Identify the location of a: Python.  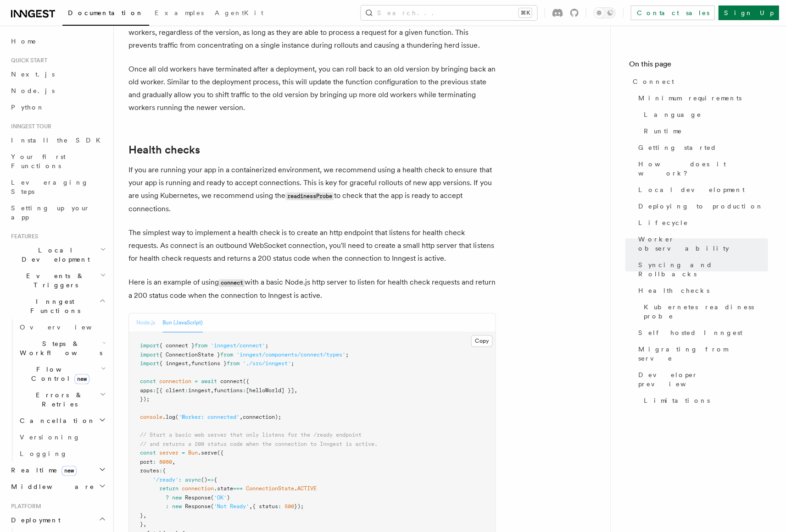
(57, 108).